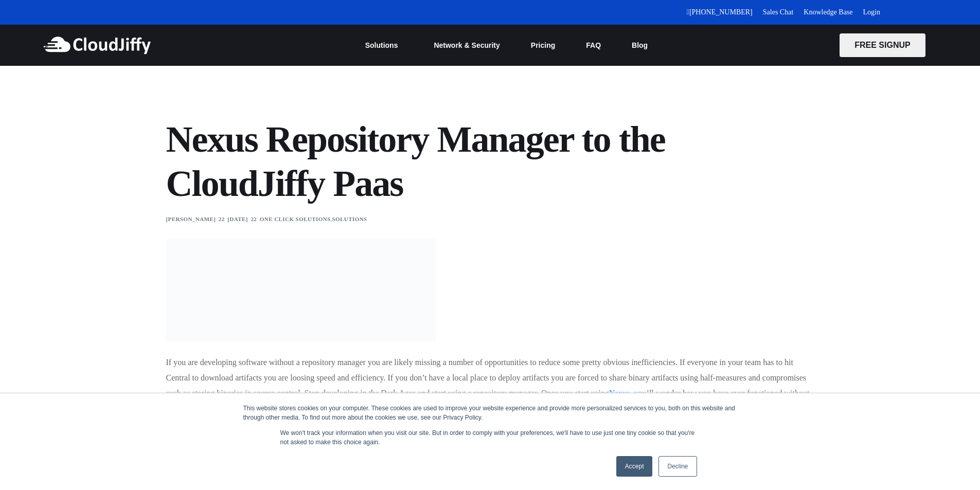 Image resolution: width=980 pixels, height=490 pixels. Describe the element at coordinates (778, 12) in the screenshot. I see `a: Sales Chat` at that location.